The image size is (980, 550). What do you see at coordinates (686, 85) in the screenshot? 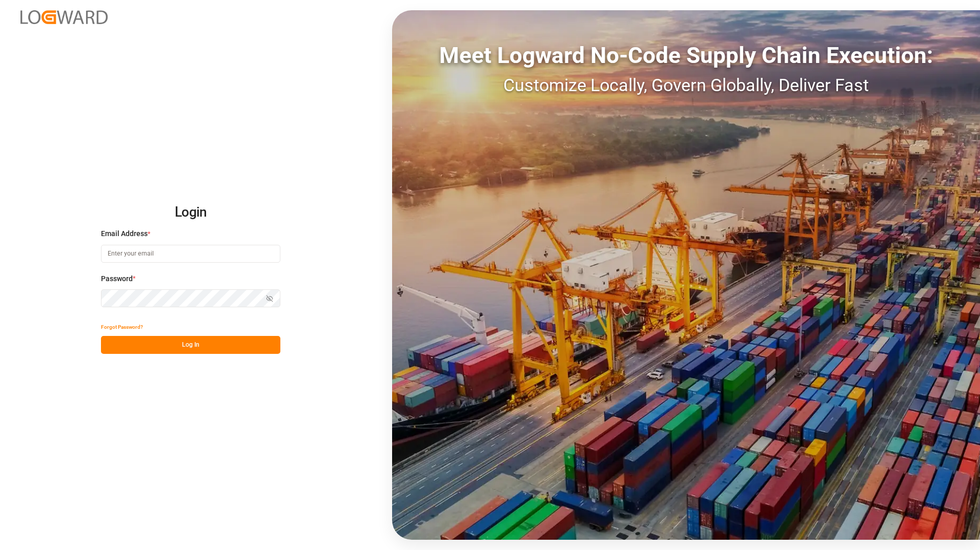
I see `div: Customize Locally, Govern Globally, Deliver Fast` at bounding box center [686, 85].